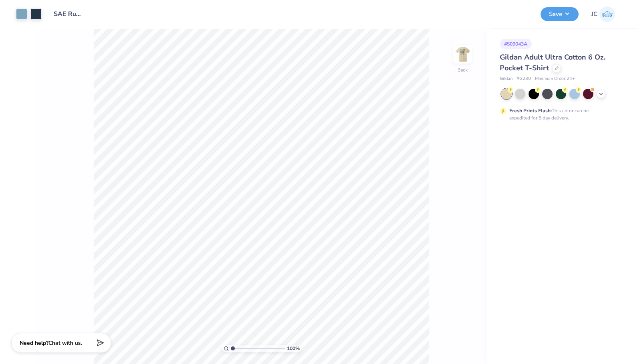  I want to click on img: Back, so click(462, 54).